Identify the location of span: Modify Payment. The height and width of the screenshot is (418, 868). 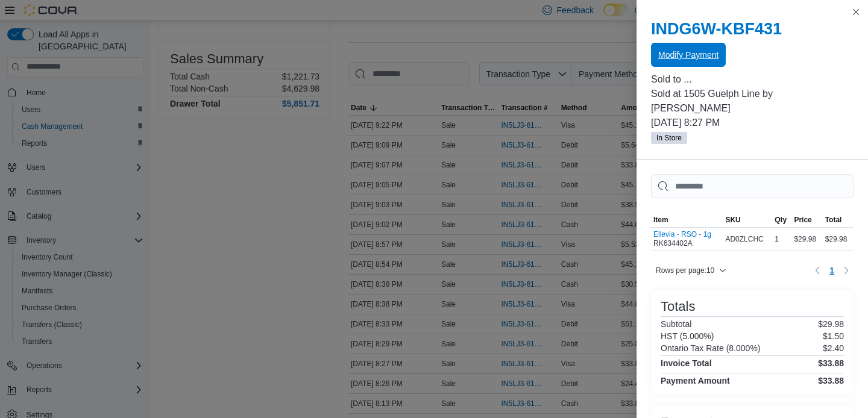
(689, 55).